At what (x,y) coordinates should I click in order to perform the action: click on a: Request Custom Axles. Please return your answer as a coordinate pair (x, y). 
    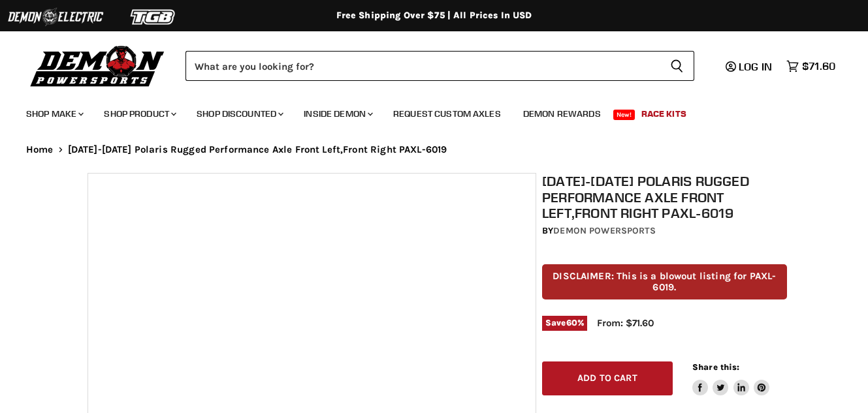
    Looking at the image, I should click on (447, 114).